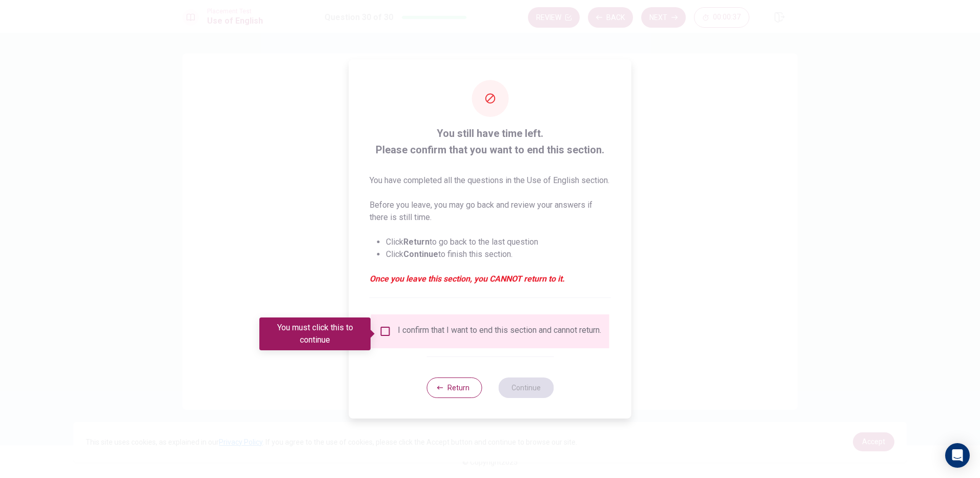 The width and height of the screenshot is (980, 478). What do you see at coordinates (490, 141) in the screenshot?
I see `span: You still have time left. Please confirm that you want to end this section.` at bounding box center [490, 141].